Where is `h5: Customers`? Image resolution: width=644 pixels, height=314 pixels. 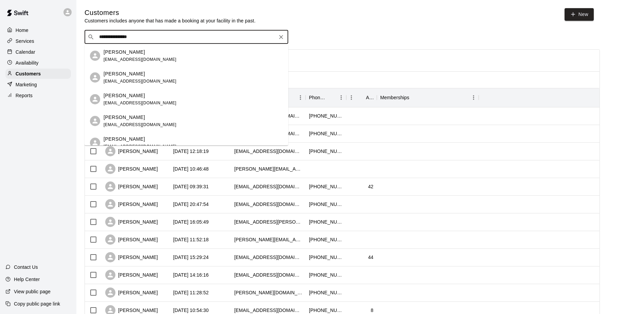
h5: Customers is located at coordinates (170, 13).